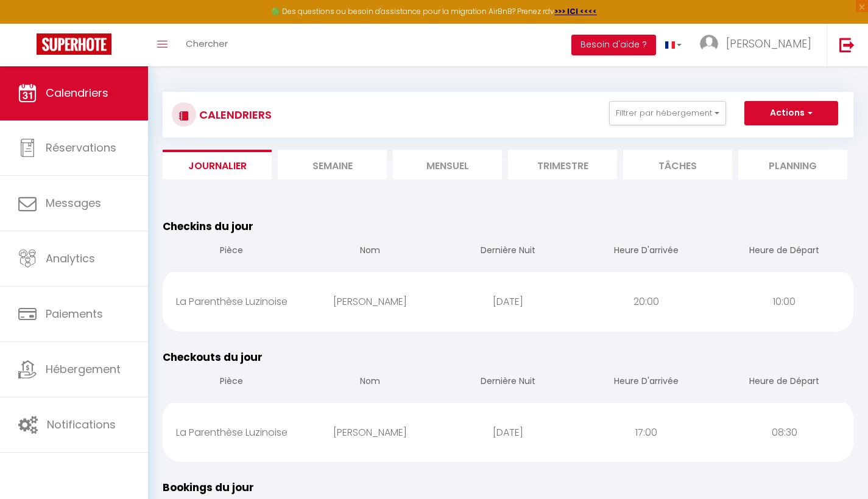 The width and height of the screenshot is (868, 499). Describe the element at coordinates (234, 114) in the screenshot. I see `h3: CALENDRIERS` at that location.